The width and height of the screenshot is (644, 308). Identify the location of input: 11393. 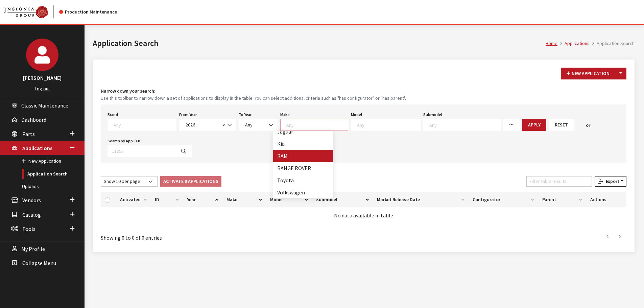
(141, 152).